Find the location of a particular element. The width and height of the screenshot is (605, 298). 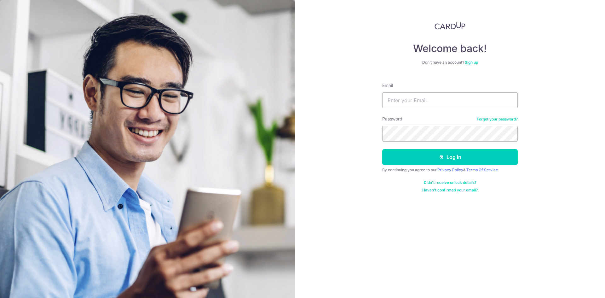

a: Sign up is located at coordinates (471, 62).